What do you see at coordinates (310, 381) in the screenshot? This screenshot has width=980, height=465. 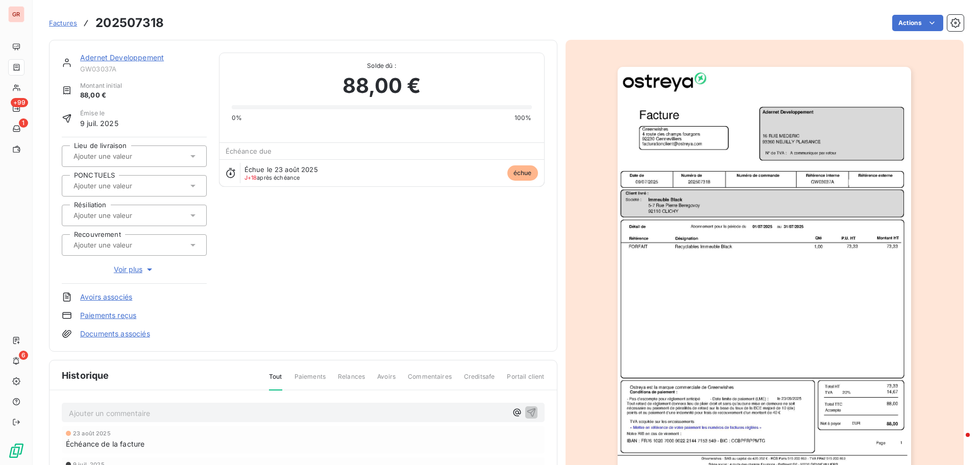 I see `span: Paiements` at bounding box center [310, 381].